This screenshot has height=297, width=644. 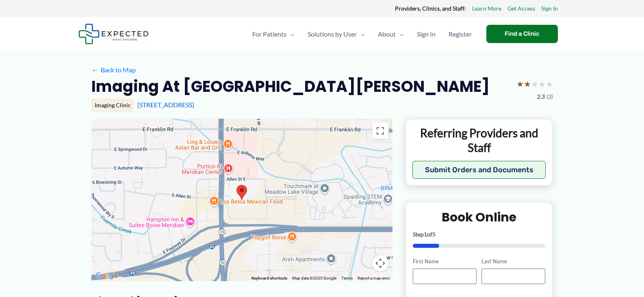 I want to click on a: Open this area in Google Maps (opens a new window), so click(x=107, y=276).